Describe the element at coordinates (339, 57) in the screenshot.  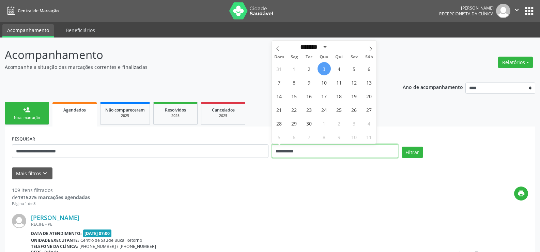
I see `span: Qui` at that location.